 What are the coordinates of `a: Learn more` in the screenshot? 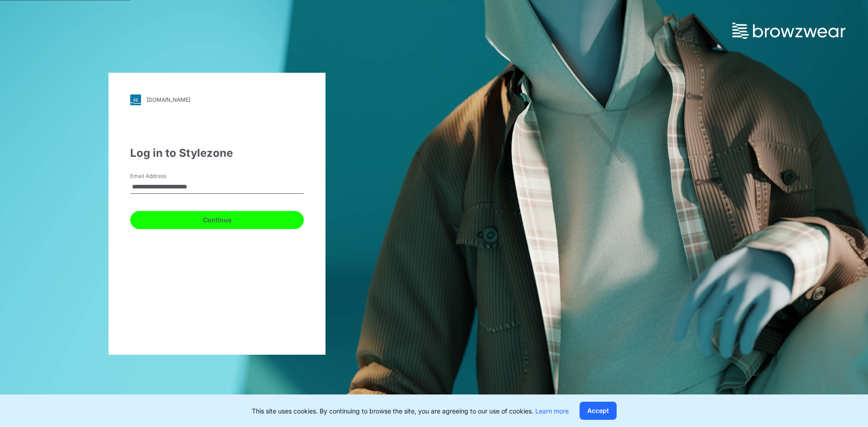 It's located at (552, 411).